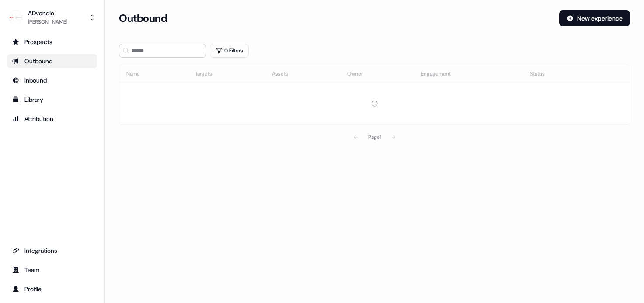 Image resolution: width=644 pixels, height=303 pixels. What do you see at coordinates (52, 42) in the screenshot?
I see `div: Prospects` at bounding box center [52, 42].